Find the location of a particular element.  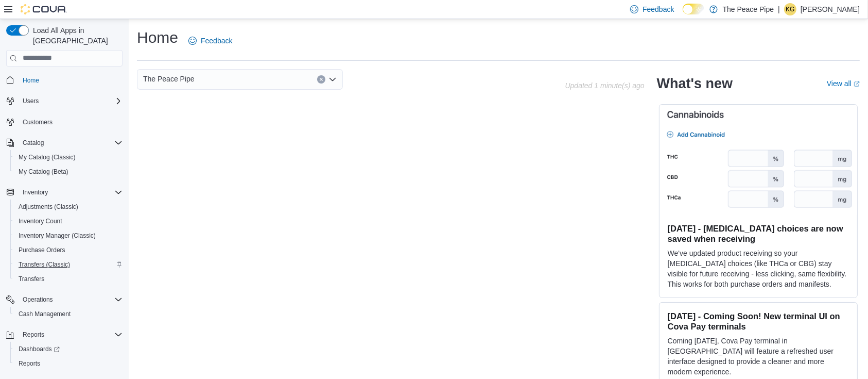

input: Dark Mode is located at coordinates (694, 9).